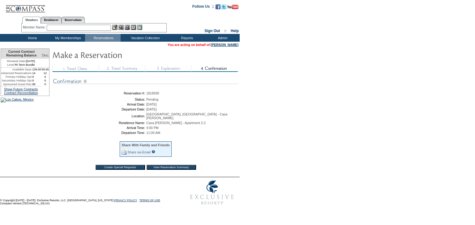 This screenshot has width=475, height=225. What do you see at coordinates (146, 145) in the screenshot?
I see `div: Share With Family and Friends` at bounding box center [146, 145].